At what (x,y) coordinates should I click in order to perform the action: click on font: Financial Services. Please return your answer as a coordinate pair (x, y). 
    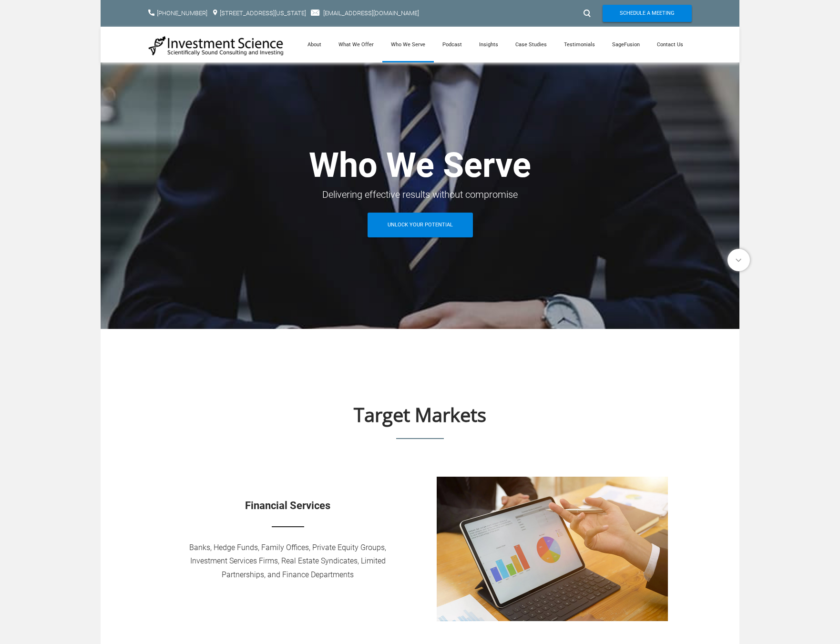
    Looking at the image, I should click on (287, 505).